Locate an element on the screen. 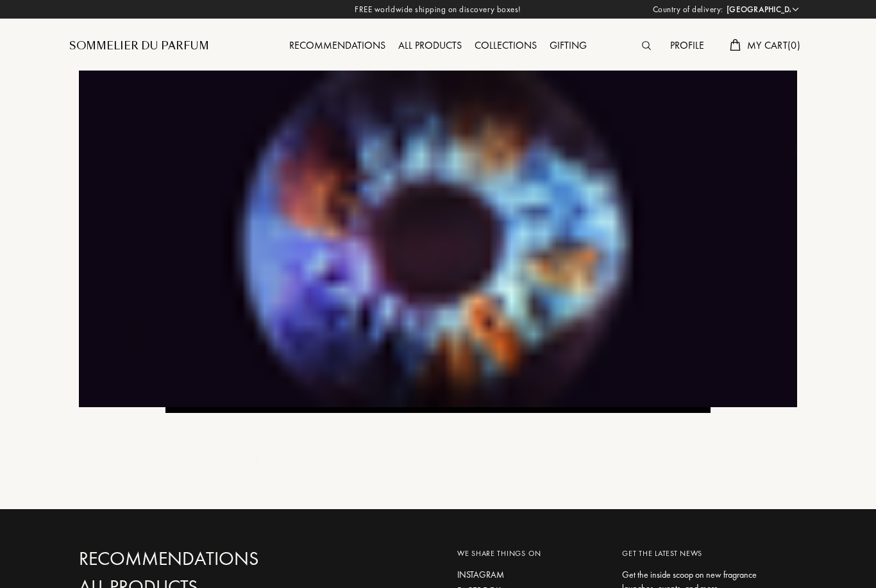  span: My Cart ( 0 ) is located at coordinates (774, 45).